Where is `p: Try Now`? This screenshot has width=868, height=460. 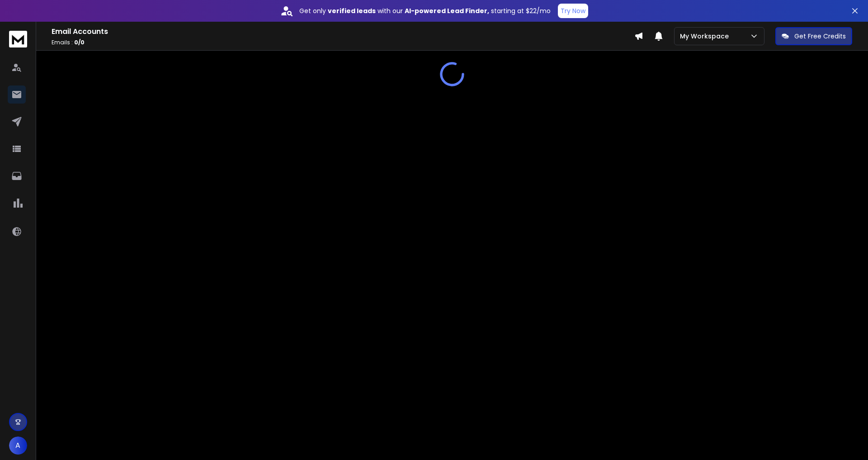 p: Try Now is located at coordinates (573, 10).